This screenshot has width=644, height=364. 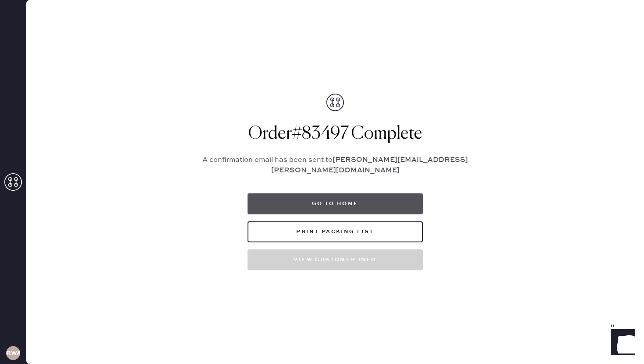 What do you see at coordinates (335, 204) in the screenshot?
I see `button: Go to home` at bounding box center [335, 204].